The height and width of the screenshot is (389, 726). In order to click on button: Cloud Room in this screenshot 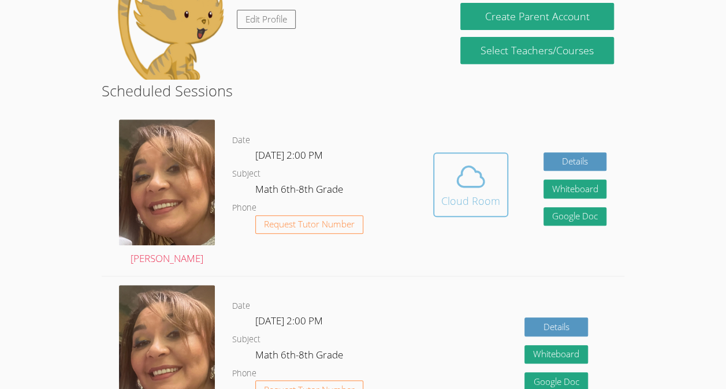, I will do `click(470, 185)`.